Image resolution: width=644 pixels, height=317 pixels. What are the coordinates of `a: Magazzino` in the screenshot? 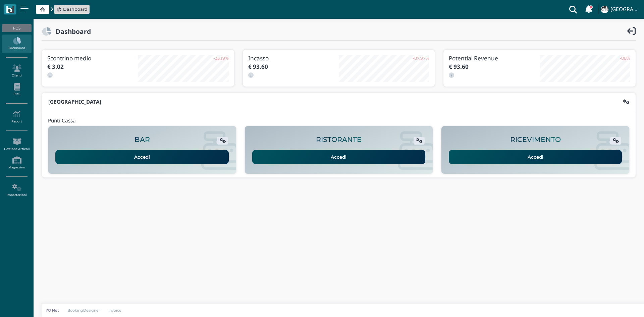 It's located at (16, 163).